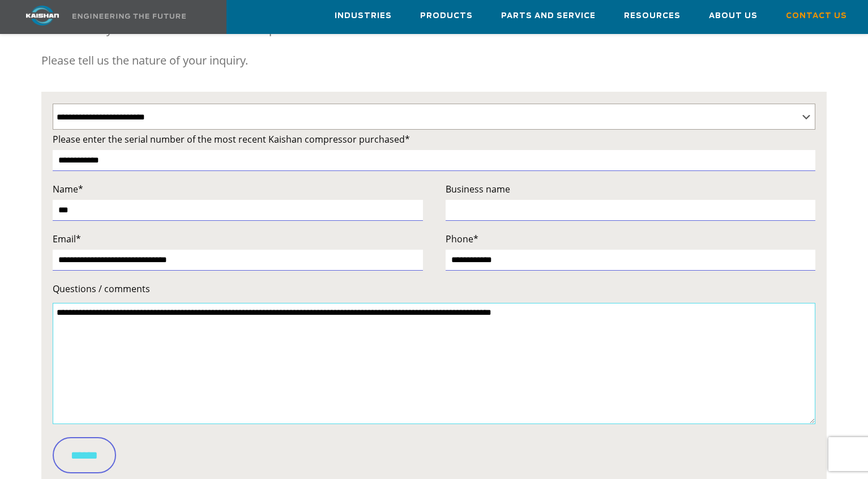 Image resolution: width=868 pixels, height=479 pixels. What do you see at coordinates (434, 60) in the screenshot?
I see `p: Please tell us the nature of your inquiry.` at bounding box center [434, 60].